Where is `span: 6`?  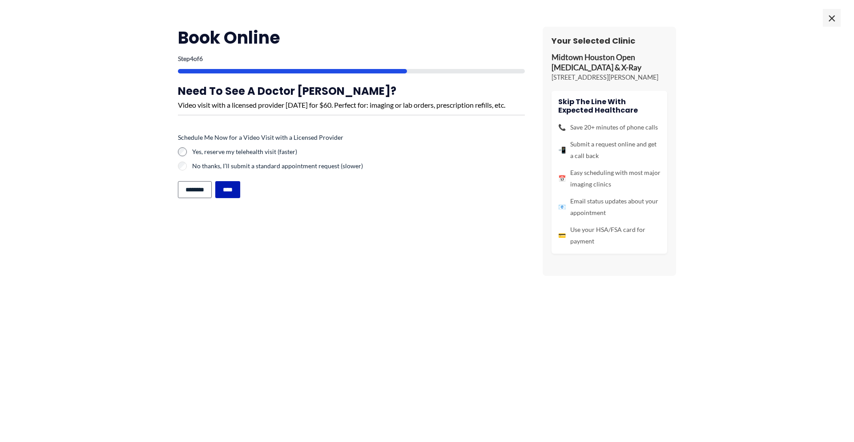 span: 6 is located at coordinates (201, 58).